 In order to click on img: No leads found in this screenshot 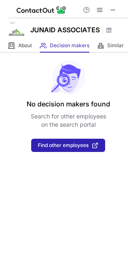, I will do `click(68, 78)`.